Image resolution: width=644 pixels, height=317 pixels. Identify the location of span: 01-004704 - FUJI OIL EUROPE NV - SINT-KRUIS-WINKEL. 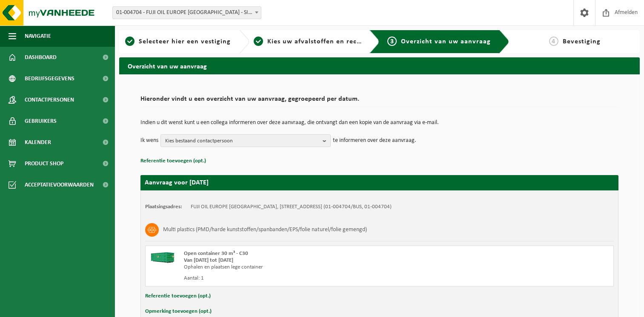
(187, 13).